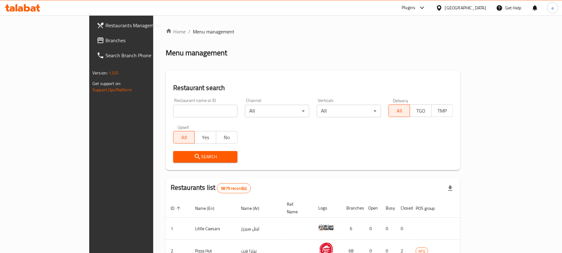 The height and width of the screenshot is (253, 562). I want to click on span: TMP, so click(442, 111).